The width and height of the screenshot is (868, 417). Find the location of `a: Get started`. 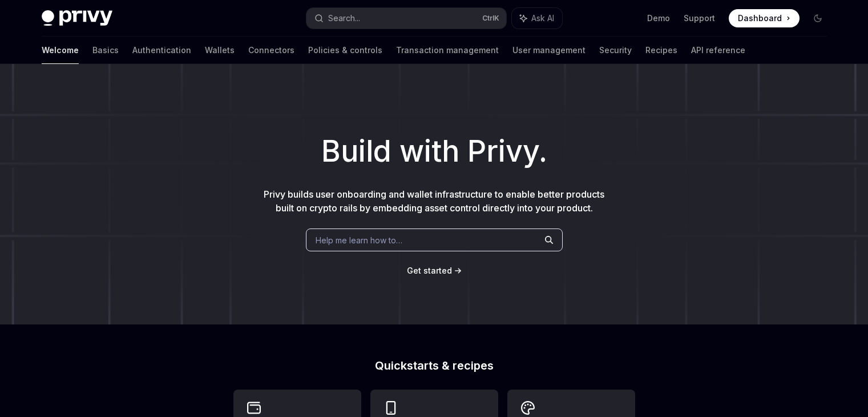

a: Get started is located at coordinates (429, 270).